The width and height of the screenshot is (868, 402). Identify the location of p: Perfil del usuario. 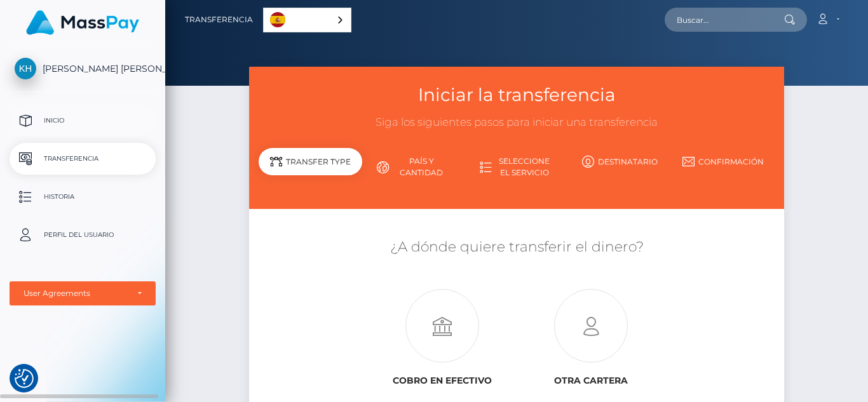
(83, 235).